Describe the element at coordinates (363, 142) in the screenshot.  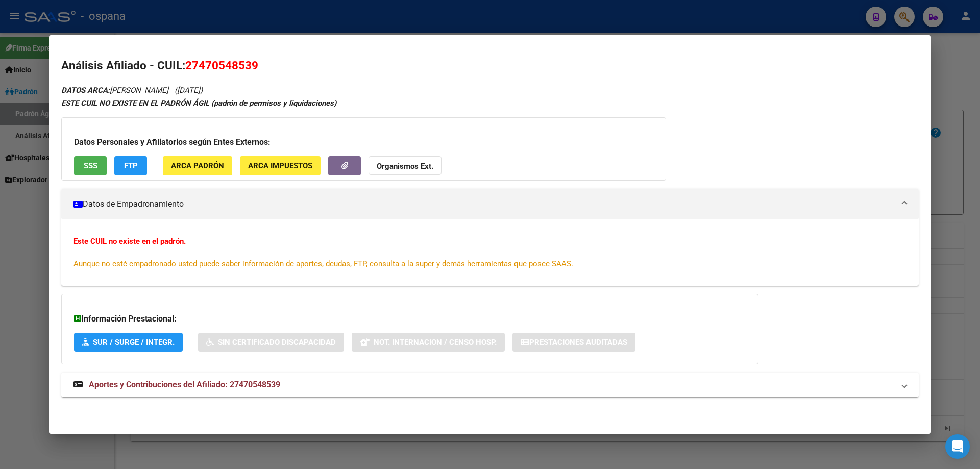
I see `h3: Datos Personales y Afiliatorios según Entes Externos:` at that location.